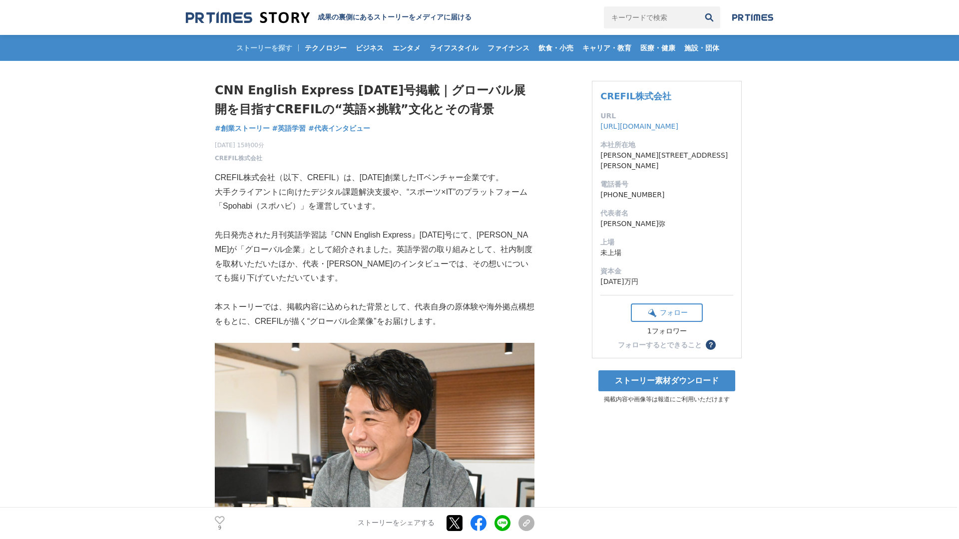  I want to click on a: ストーリー素材ダウンロード, so click(667, 381).